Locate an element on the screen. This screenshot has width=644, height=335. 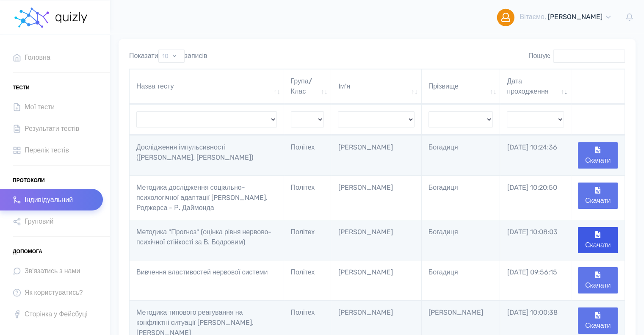
span: Протоколи is located at coordinates (29, 181).